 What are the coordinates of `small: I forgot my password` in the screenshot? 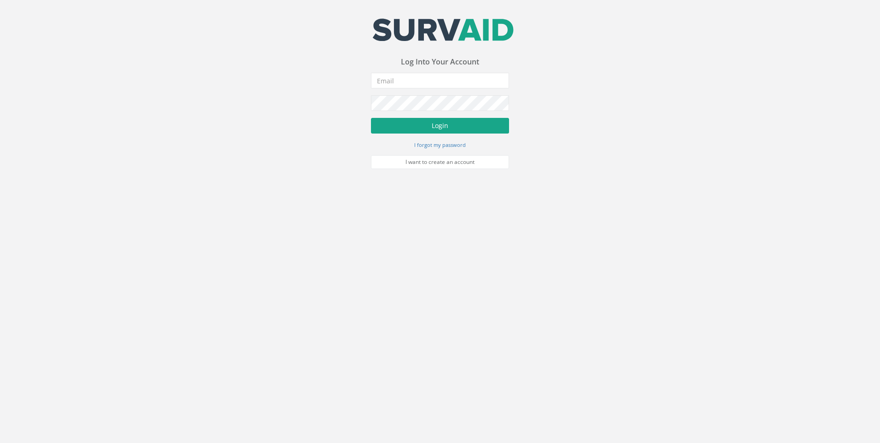 It's located at (440, 144).